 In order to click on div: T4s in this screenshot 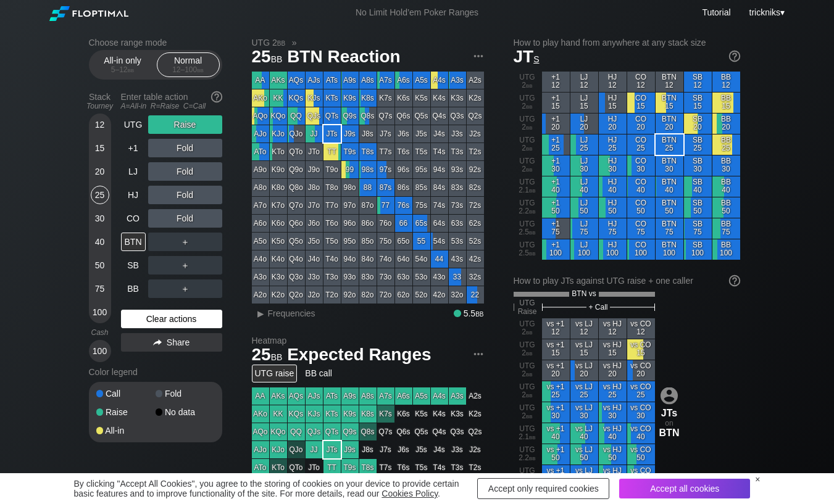, I will do `click(439, 152)`.